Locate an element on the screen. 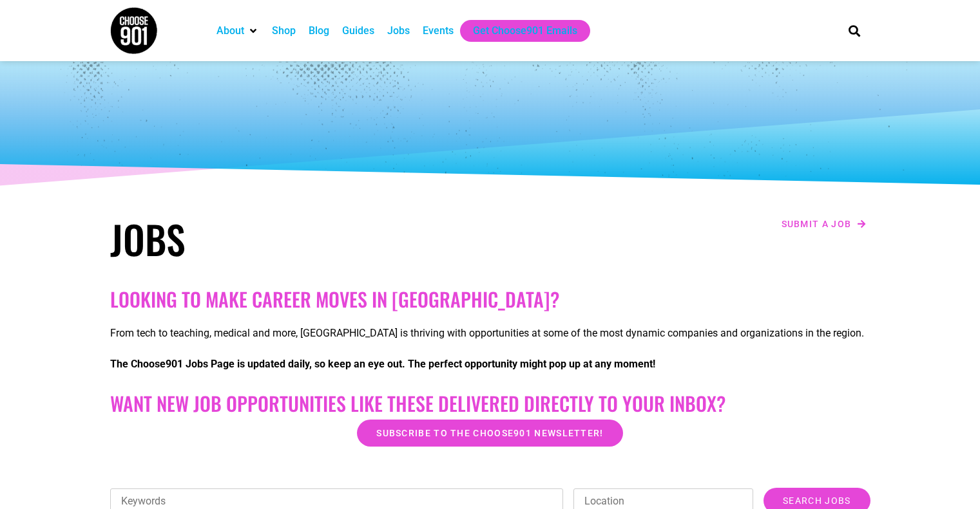 The width and height of the screenshot is (980, 509). h2: Want New Job Opportunities like these Delivered Directly to your Inbox? is located at coordinates (490, 404).